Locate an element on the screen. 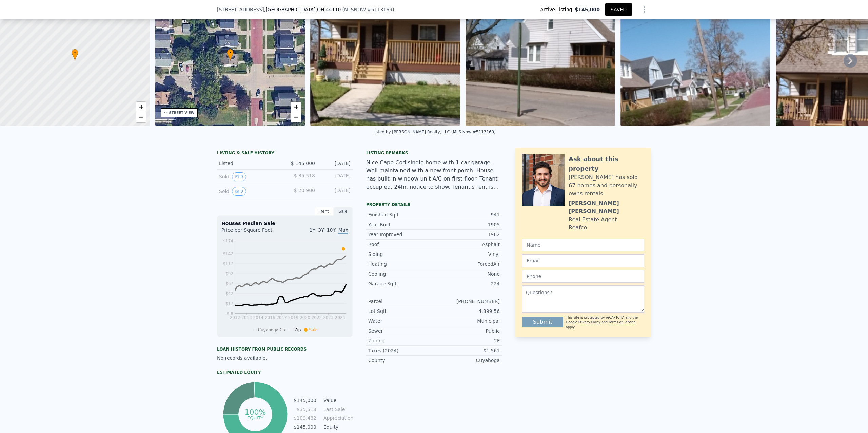 This screenshot has width=868, height=433. tspan: $117 is located at coordinates (228, 264).